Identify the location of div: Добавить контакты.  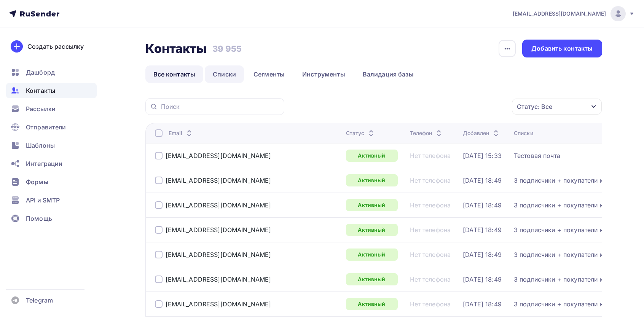
(562, 48).